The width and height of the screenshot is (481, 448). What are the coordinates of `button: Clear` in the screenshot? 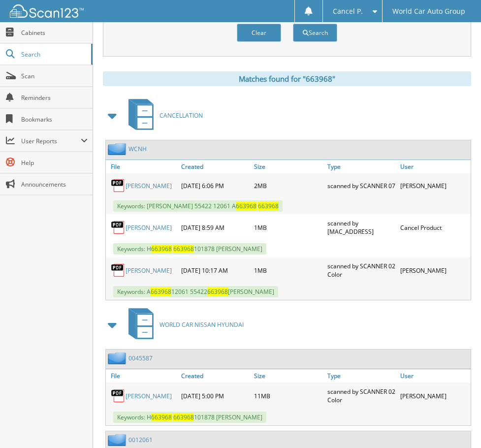 It's located at (259, 33).